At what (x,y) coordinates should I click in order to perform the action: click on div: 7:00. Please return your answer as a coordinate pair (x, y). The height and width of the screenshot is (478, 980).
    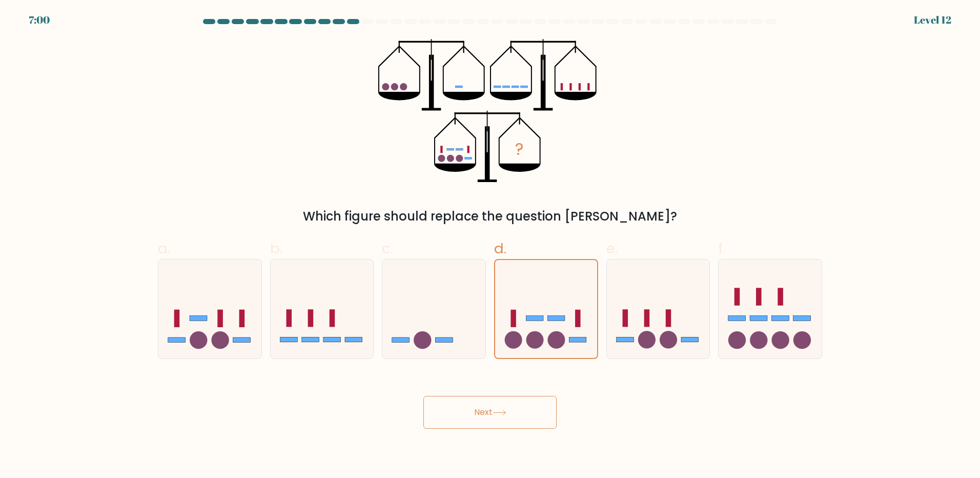
    Looking at the image, I should click on (39, 20).